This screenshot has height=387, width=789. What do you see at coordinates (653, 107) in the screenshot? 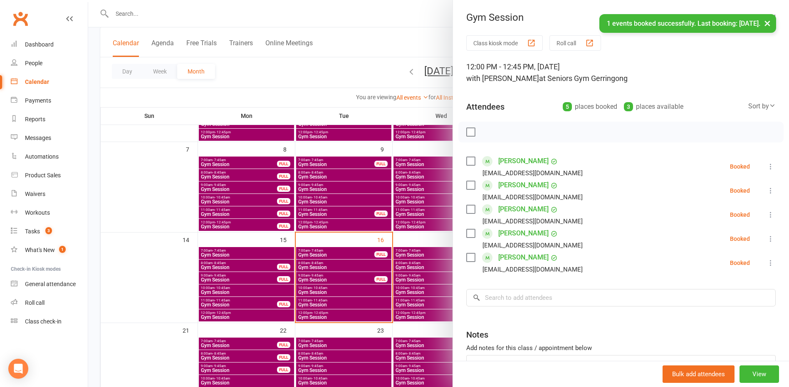
I see `div: places available` at bounding box center [653, 107].